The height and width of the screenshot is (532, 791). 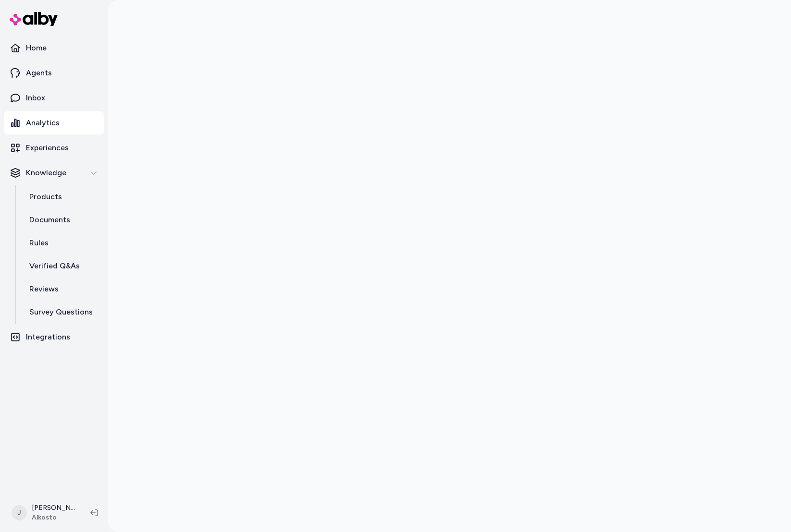 What do you see at coordinates (33, 18) in the screenshot?
I see `img: alby Logo` at bounding box center [33, 18].